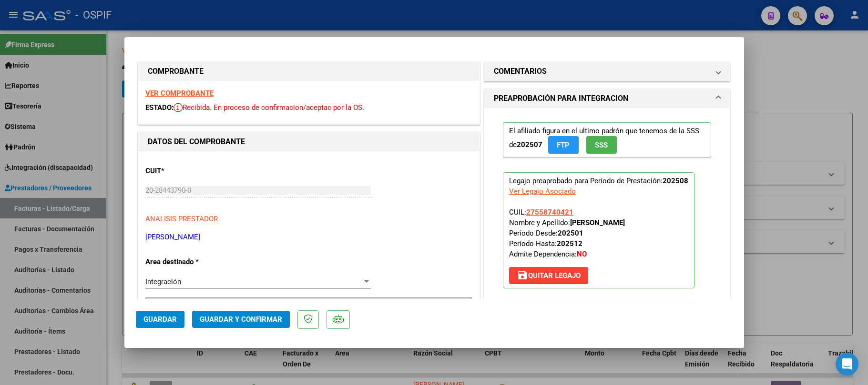 This screenshot has height=385, width=868. What do you see at coordinates (179, 93) in the screenshot?
I see `strong: VER COMPROBANTE` at bounding box center [179, 93].